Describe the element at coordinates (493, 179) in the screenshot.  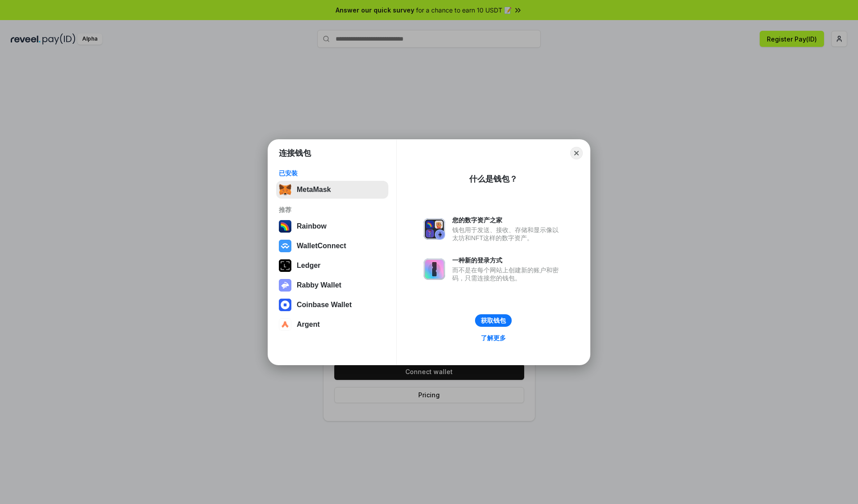
I see `div: 什么是钱包？` at that location.